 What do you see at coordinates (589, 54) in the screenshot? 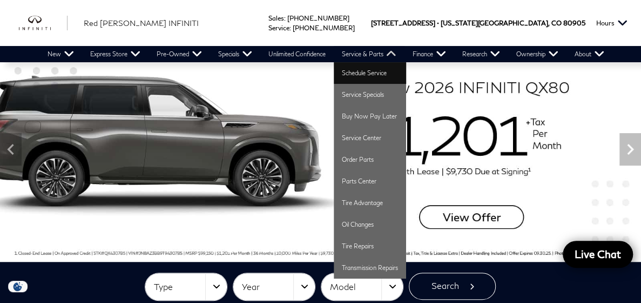
I see `a: About` at bounding box center [589, 54].